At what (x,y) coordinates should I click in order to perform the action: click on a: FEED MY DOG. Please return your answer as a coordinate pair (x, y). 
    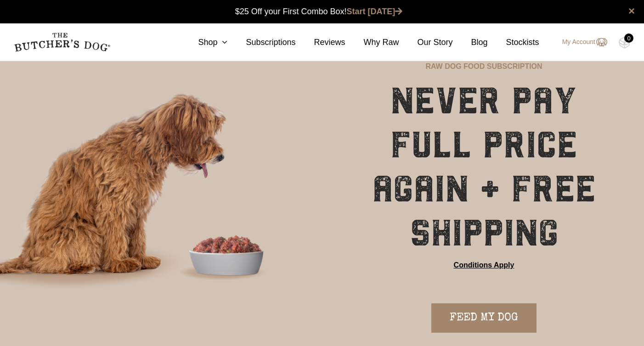
    Looking at the image, I should click on (483, 318).